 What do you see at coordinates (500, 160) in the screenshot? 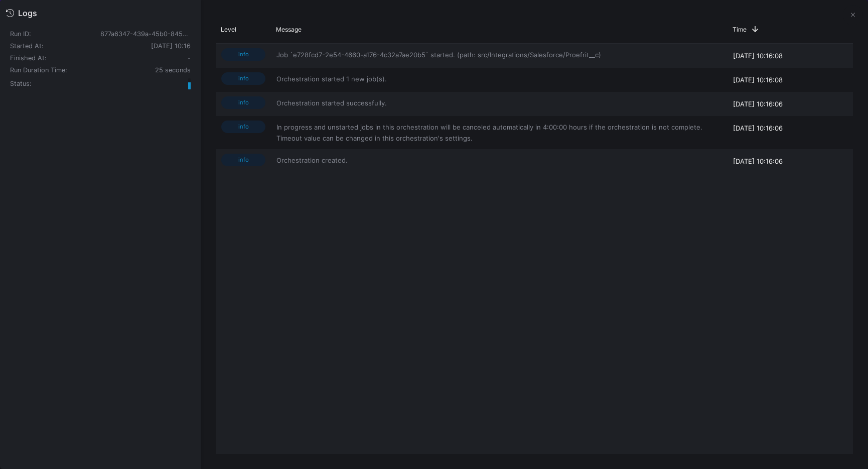
I see `span: Orchestration created.` at bounding box center [500, 160].